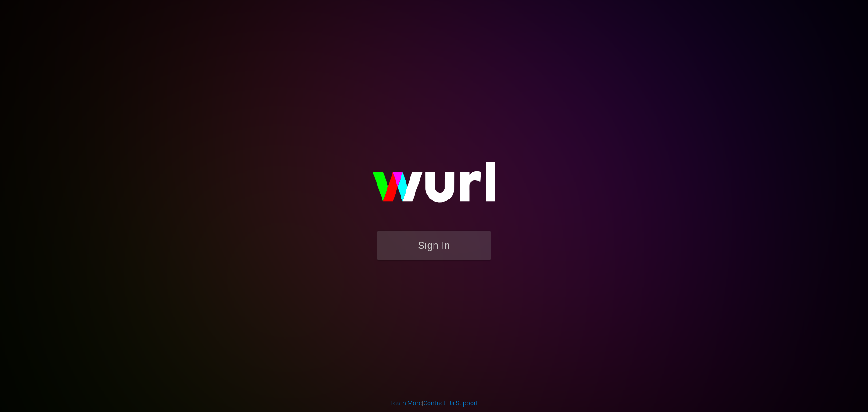 Image resolution: width=868 pixels, height=412 pixels. Describe the element at coordinates (467, 403) in the screenshot. I see `a: Support` at that location.